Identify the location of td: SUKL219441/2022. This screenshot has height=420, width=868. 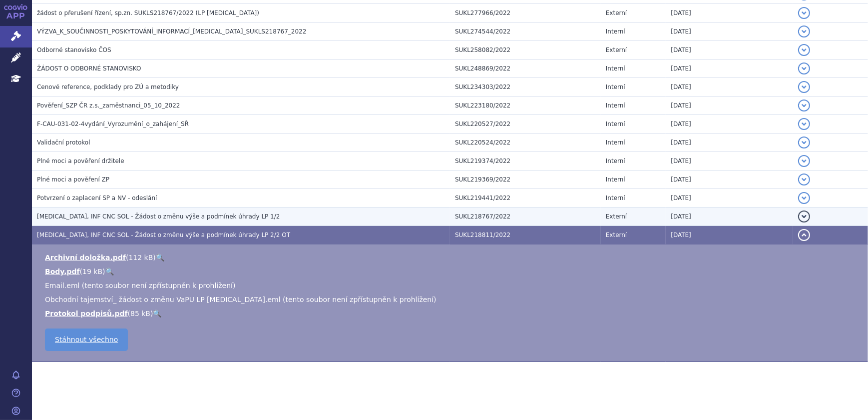
(525, 198).